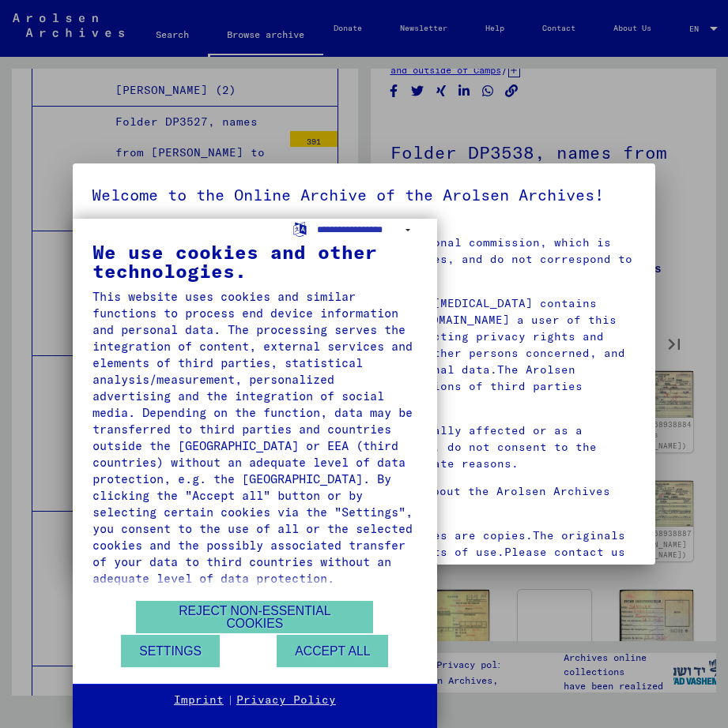 The width and height of the screenshot is (728, 728). Describe the element at coordinates (254, 438) in the screenshot. I see `div: This website uses cookies and similar functions to process end device information and personal da...` at that location.